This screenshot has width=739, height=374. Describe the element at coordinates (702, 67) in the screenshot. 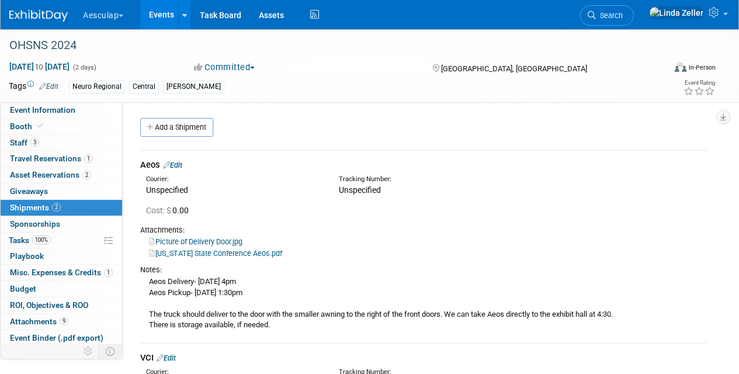

I see `div: In-Person` at that location.